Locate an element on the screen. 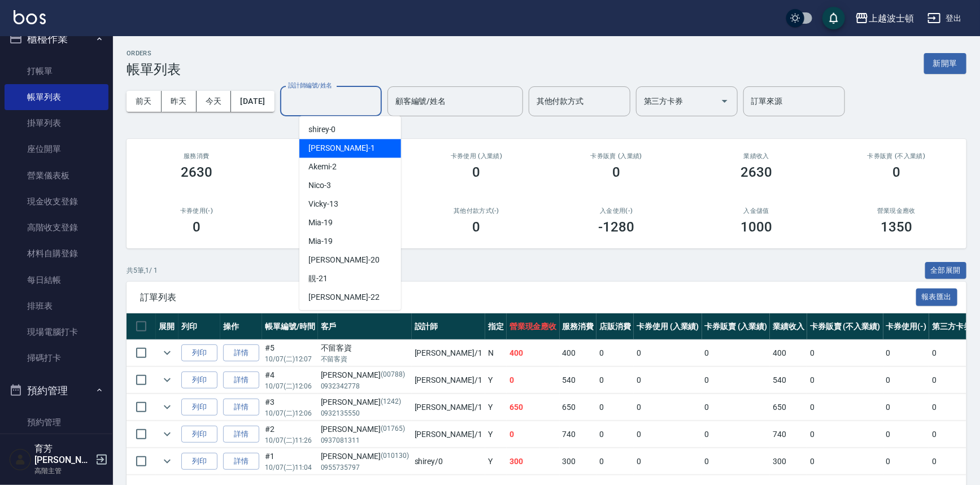 Image resolution: width=980 pixels, height=485 pixels. td: 740 is located at coordinates (788, 434).